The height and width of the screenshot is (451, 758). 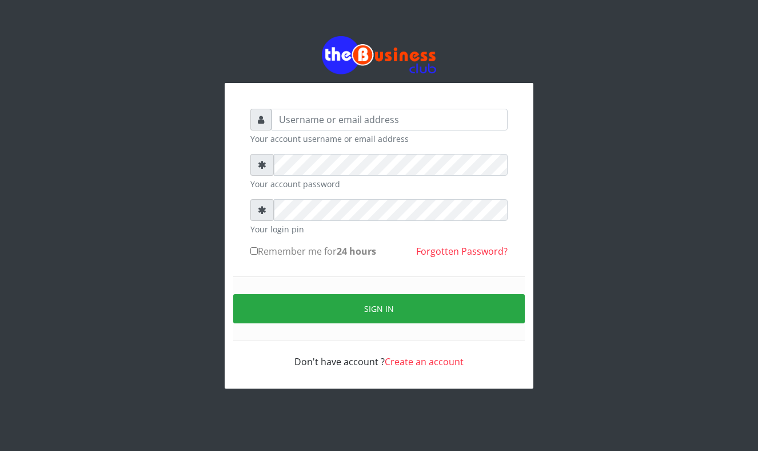 What do you see at coordinates (313, 251) in the screenshot?
I see `label: Remember me for` at bounding box center [313, 251].